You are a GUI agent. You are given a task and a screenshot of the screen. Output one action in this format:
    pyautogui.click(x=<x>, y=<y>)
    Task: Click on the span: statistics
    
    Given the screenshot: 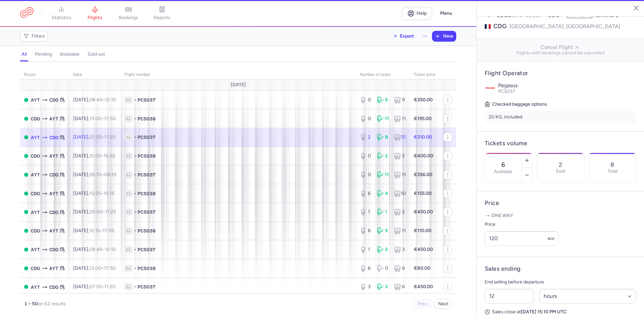 What is the action you would take?
    pyautogui.click(x=62, y=18)
    